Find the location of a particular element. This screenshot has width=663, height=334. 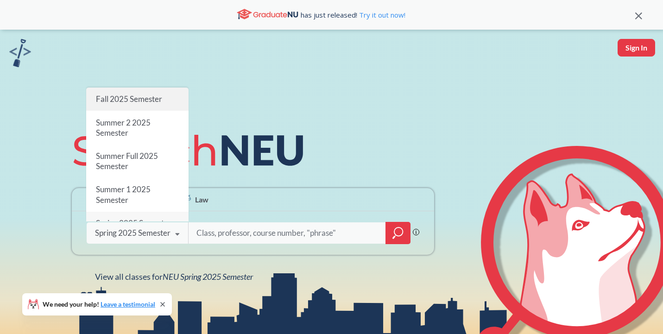

div: Spring 2025 Semester is located at coordinates (132, 233).